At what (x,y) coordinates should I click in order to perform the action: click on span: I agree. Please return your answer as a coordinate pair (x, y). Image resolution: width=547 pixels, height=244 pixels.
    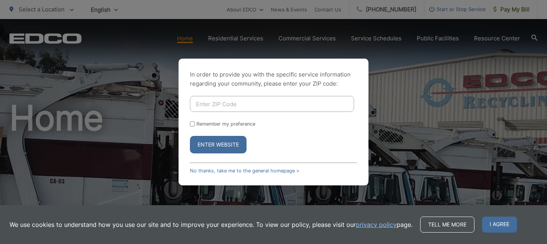
    Looking at the image, I should click on (500, 224).